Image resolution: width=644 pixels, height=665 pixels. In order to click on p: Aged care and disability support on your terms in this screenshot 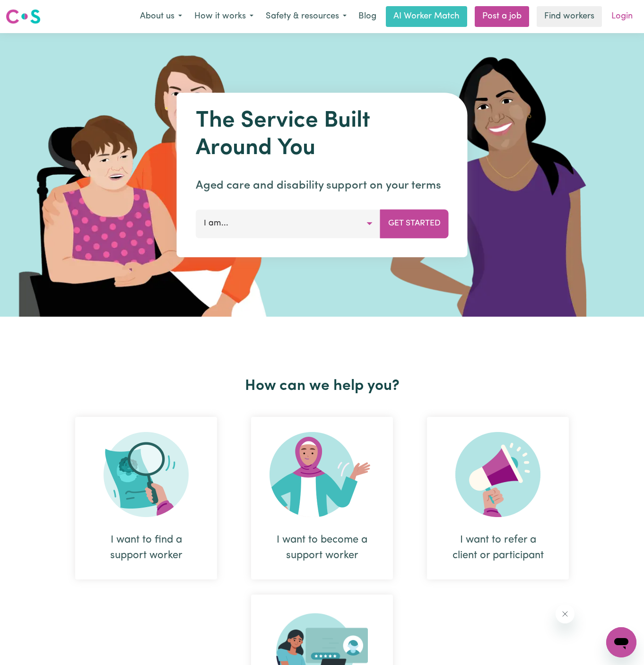, I will do `click(322, 186)`.